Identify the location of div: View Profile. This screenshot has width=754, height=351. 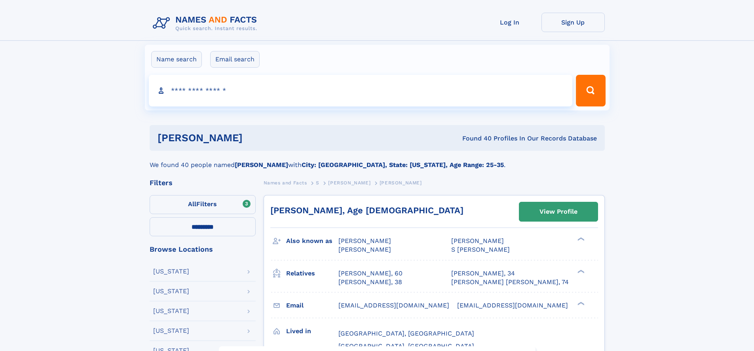
(558, 212).